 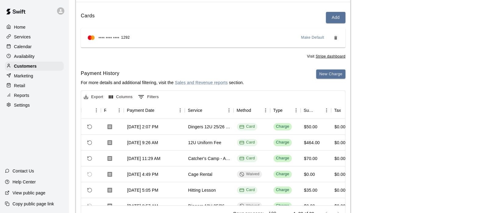 What do you see at coordinates (336, 17) in the screenshot?
I see `button: Add` at bounding box center [336, 17].